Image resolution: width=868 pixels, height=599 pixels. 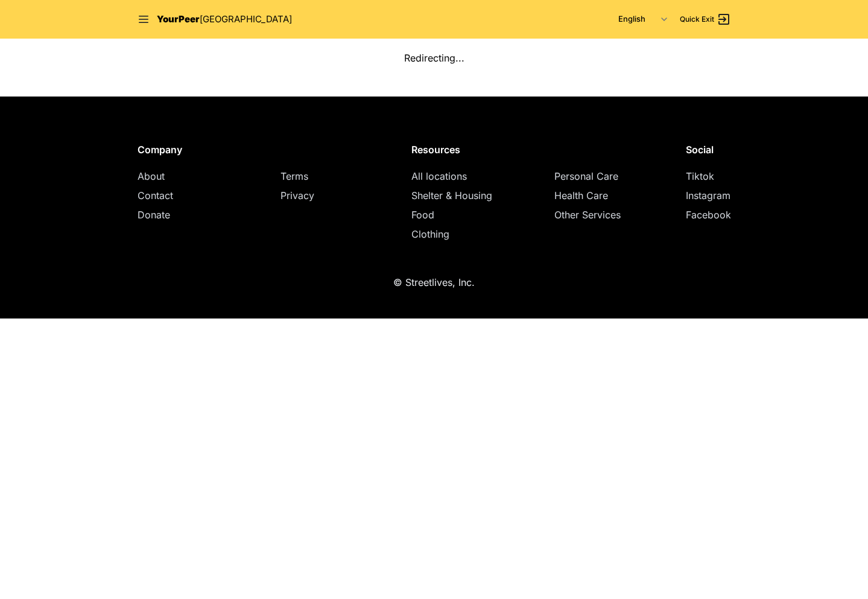 What do you see at coordinates (434, 58) in the screenshot?
I see `p: Redirecting...` at bounding box center [434, 58].